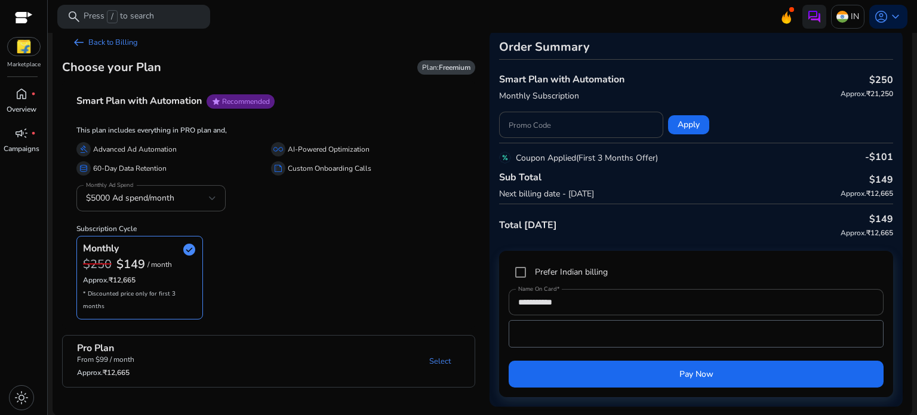  I want to click on p: Marketplace, so click(24, 64).